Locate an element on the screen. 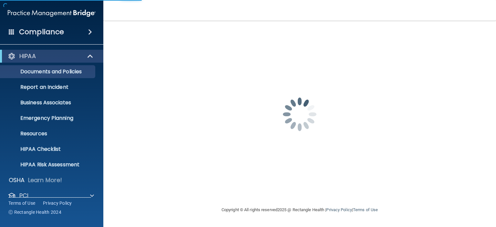  p: HIPAA Checklist is located at coordinates (48, 149).